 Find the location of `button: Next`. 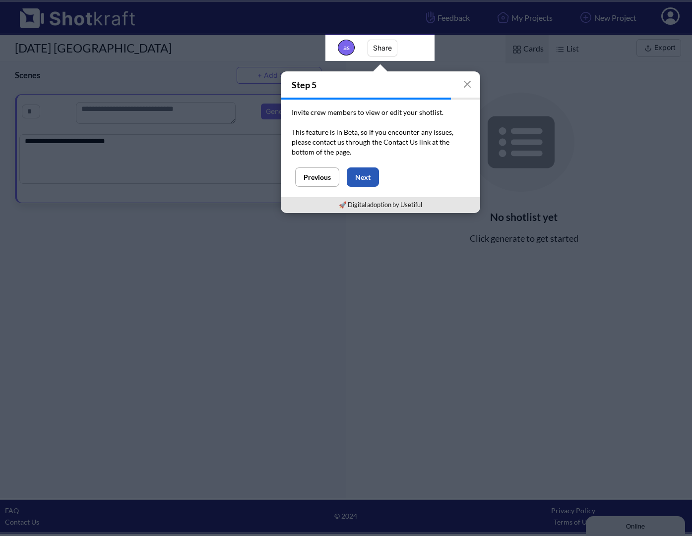

button: Next is located at coordinates (362, 177).